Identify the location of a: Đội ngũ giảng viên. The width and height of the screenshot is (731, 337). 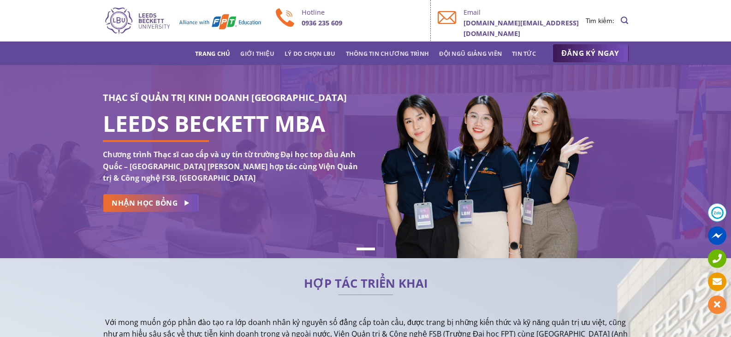
(470, 53).